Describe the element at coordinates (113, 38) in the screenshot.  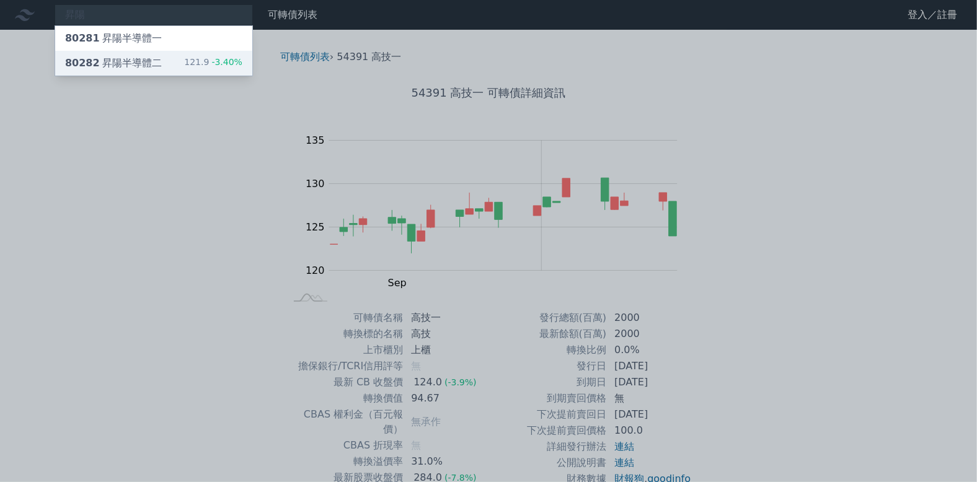
I see `div: 昇陽半導體一` at that location.